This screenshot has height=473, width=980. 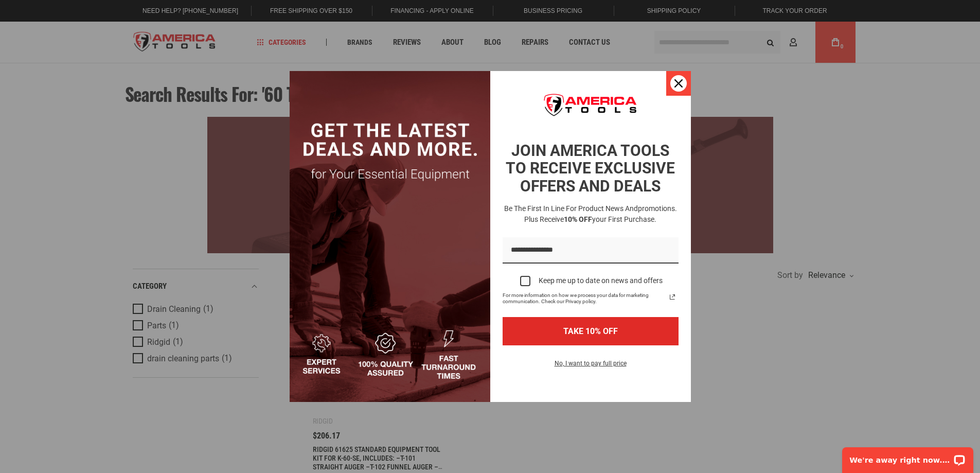 I want to click on button: TAKE 10% OFF, so click(x=590, y=331).